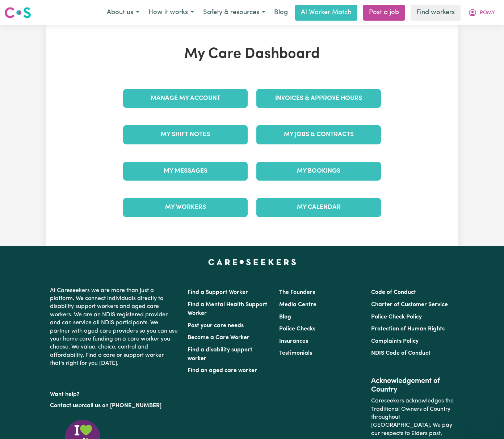  What do you see at coordinates (252, 54) in the screenshot?
I see `h1: My Care Dashboard` at bounding box center [252, 54].